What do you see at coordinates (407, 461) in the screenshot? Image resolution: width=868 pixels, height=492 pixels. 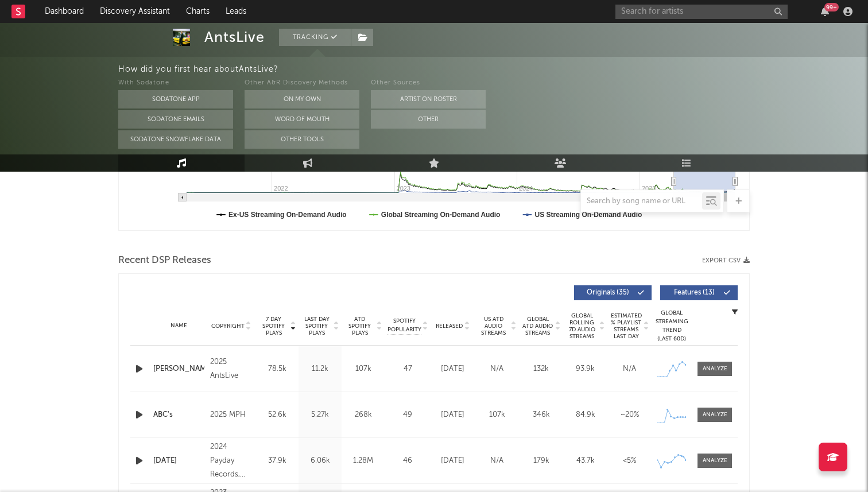 I see `div: 46` at bounding box center [407, 461].